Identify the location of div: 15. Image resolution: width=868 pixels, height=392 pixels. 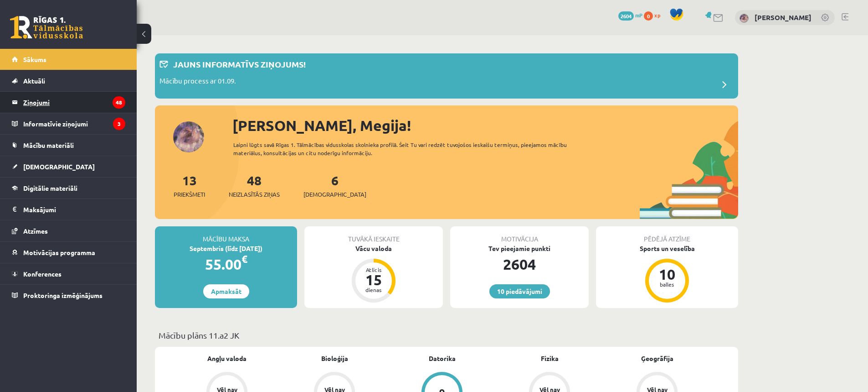
(374, 280).